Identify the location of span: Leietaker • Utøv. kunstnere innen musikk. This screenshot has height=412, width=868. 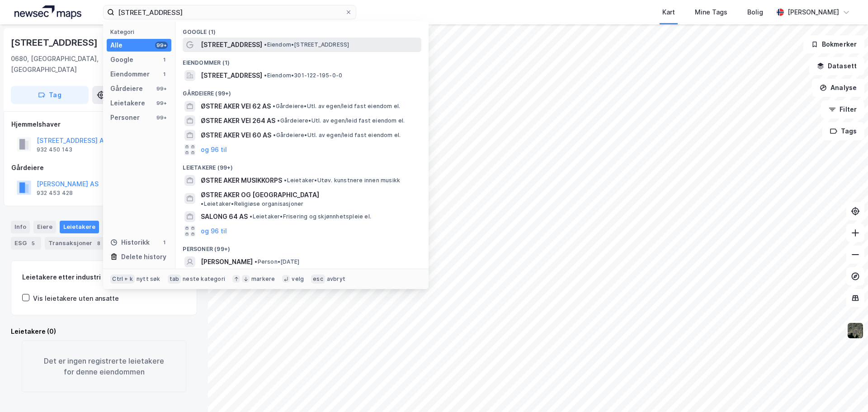
(342, 181).